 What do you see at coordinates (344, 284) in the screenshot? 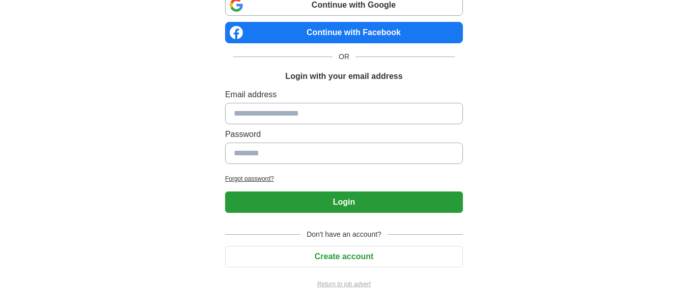
I see `p: Return to job advert` at bounding box center [344, 284].